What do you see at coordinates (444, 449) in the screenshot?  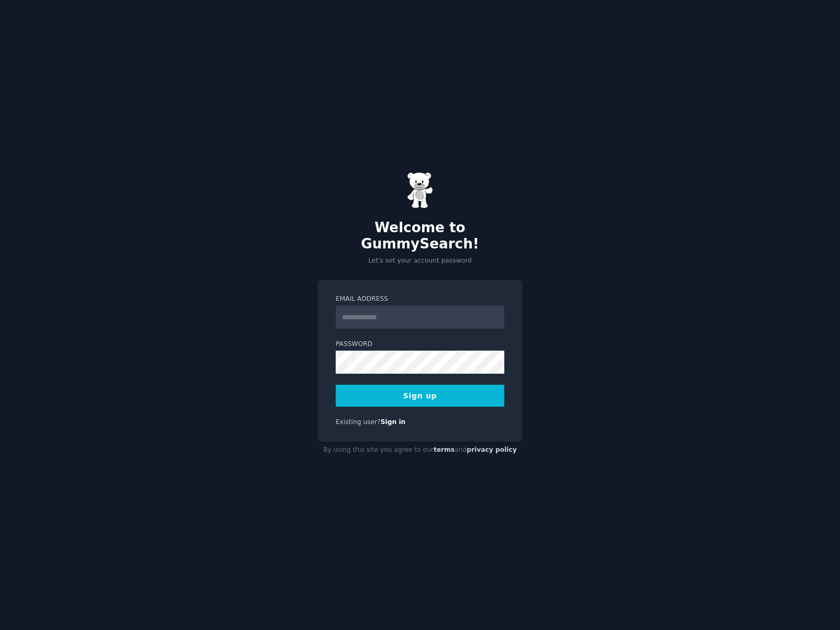 I see `a: terms` at bounding box center [444, 449].